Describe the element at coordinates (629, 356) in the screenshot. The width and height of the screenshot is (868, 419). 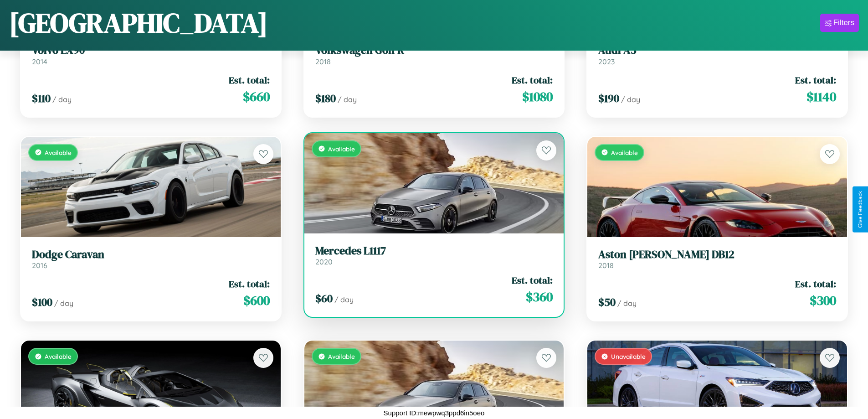
I see `span: Unavailable` at that location.